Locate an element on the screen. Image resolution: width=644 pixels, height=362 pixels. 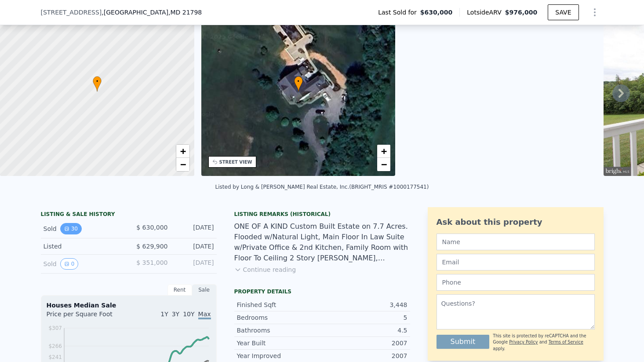
div: Property details is located at coordinates (322, 292).